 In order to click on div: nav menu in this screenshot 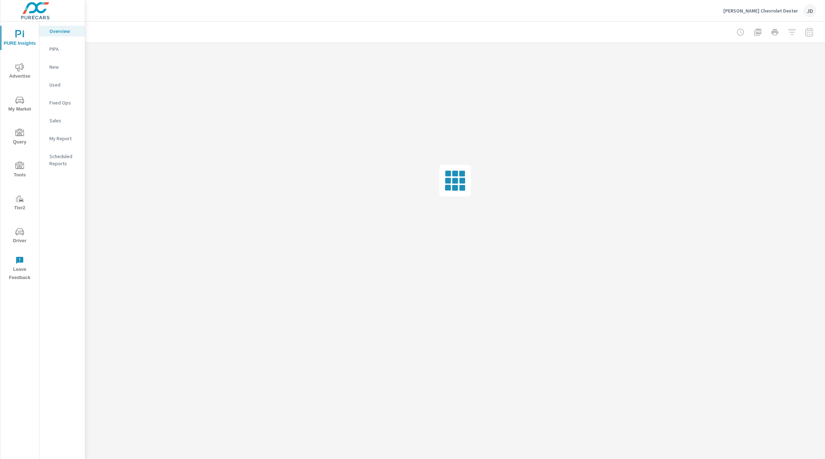, I will do `click(20, 153)`.